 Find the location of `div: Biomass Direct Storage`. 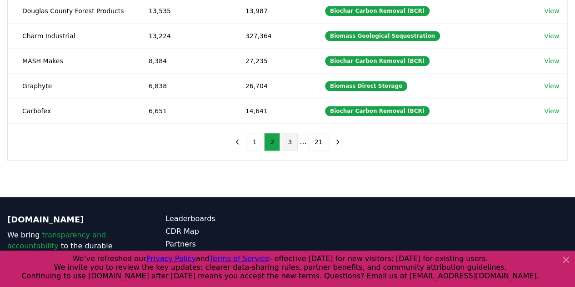

div: Biomass Direct Storage is located at coordinates (366, 86).